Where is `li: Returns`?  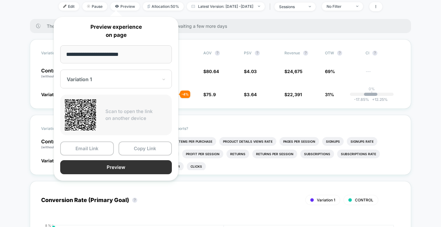
li: Returns is located at coordinates (238, 154).